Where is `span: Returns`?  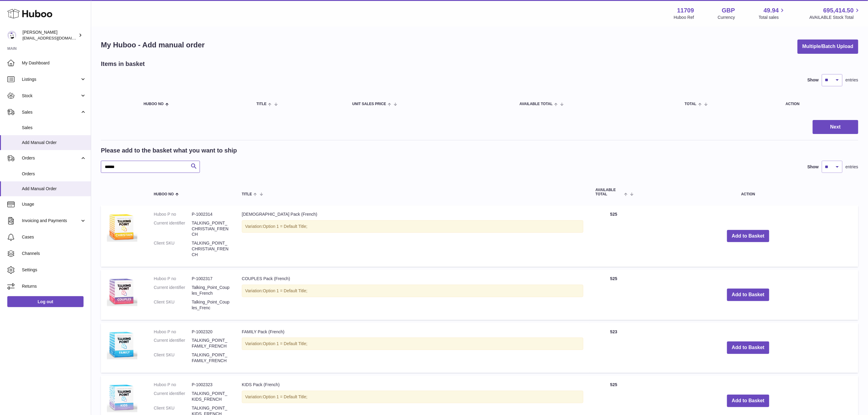 span: Returns is located at coordinates (54, 286).